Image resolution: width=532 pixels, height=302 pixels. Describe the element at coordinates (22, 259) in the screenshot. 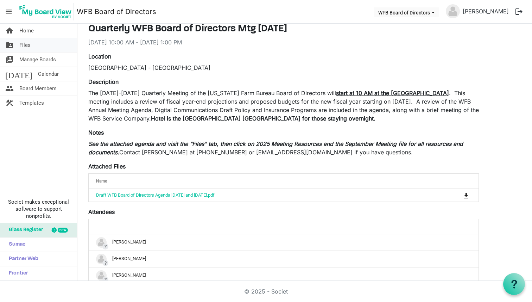

I see `span: Partner Web` at that location.